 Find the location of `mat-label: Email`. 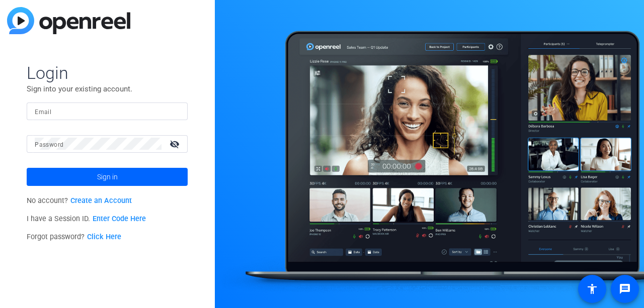

mat-label: Email is located at coordinates (43, 112).